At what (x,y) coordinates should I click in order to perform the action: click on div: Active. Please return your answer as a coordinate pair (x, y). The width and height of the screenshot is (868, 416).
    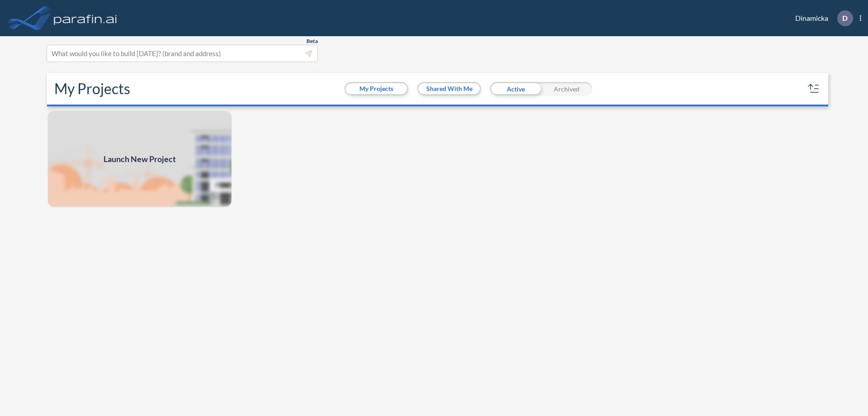
    Looking at the image, I should click on (515, 88).